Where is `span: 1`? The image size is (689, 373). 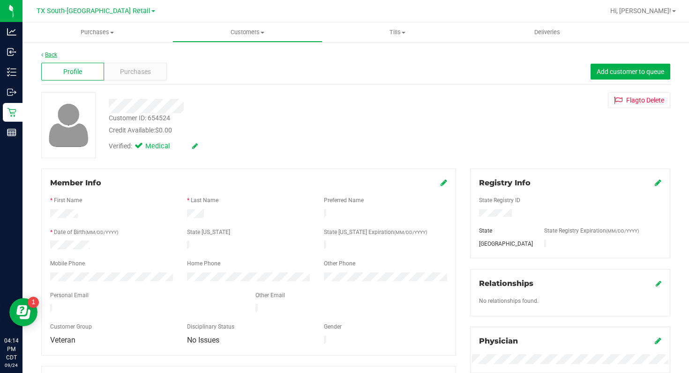 span: 1 is located at coordinates (6, 5).